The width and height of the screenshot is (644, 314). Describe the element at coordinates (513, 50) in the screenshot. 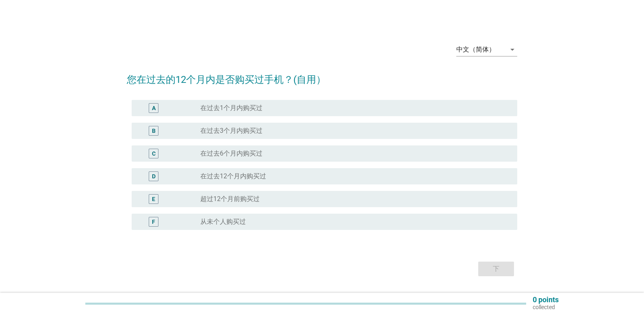

I see `i: arrow_drop_down` at that location.